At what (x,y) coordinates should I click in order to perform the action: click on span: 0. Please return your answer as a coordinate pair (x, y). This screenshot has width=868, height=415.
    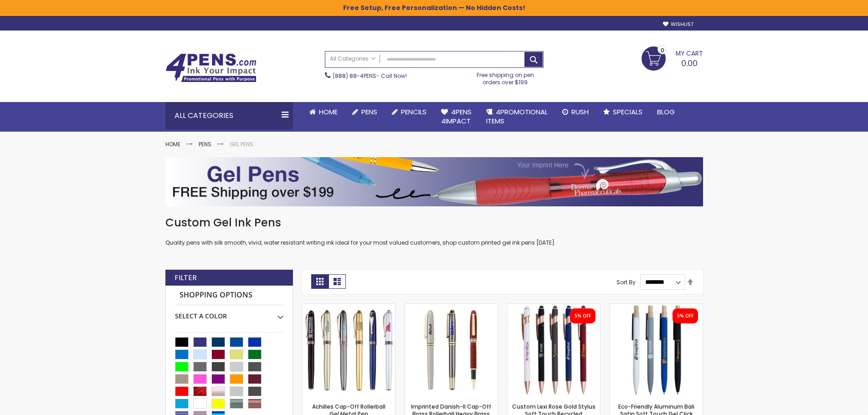
    Looking at the image, I should click on (663, 50).